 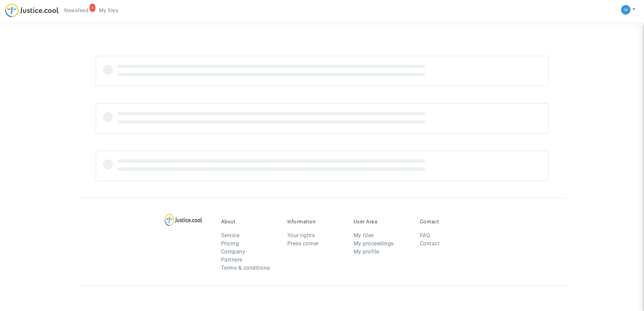 What do you see at coordinates (374, 243) in the screenshot?
I see `a: My proceedings` at bounding box center [374, 243].